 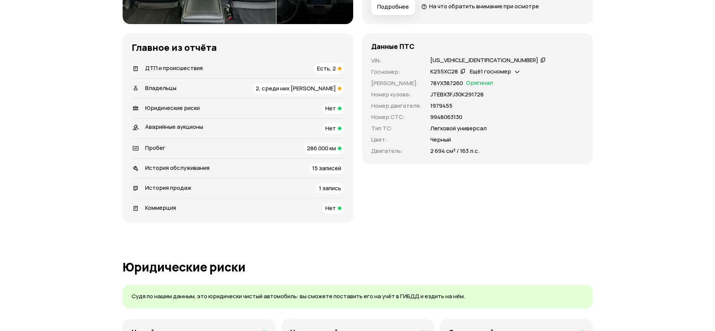 I want to click on span: История продаж, so click(x=168, y=187).